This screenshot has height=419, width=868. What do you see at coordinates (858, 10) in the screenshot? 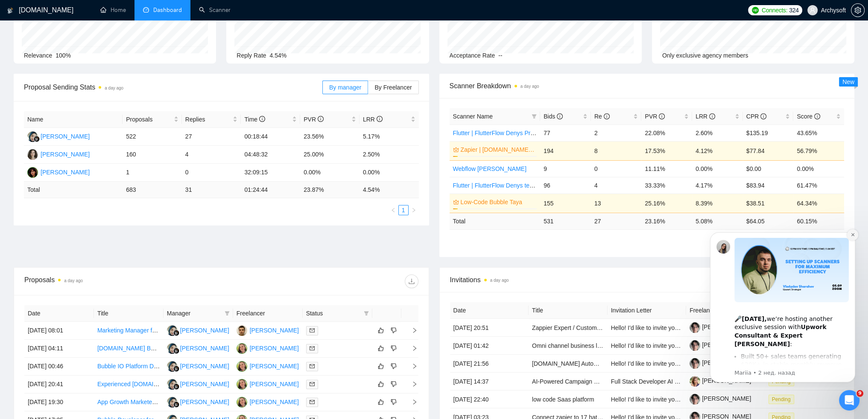
I see `button: setting` at bounding box center [858, 10].